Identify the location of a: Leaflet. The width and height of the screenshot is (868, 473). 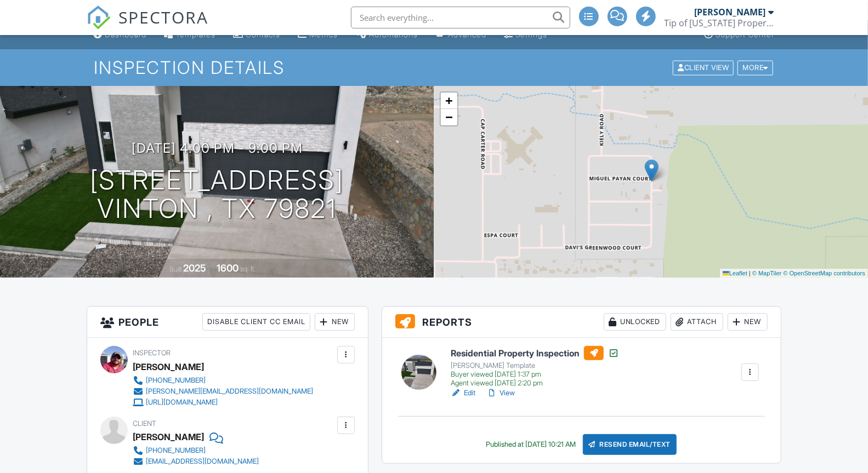
(734, 273).